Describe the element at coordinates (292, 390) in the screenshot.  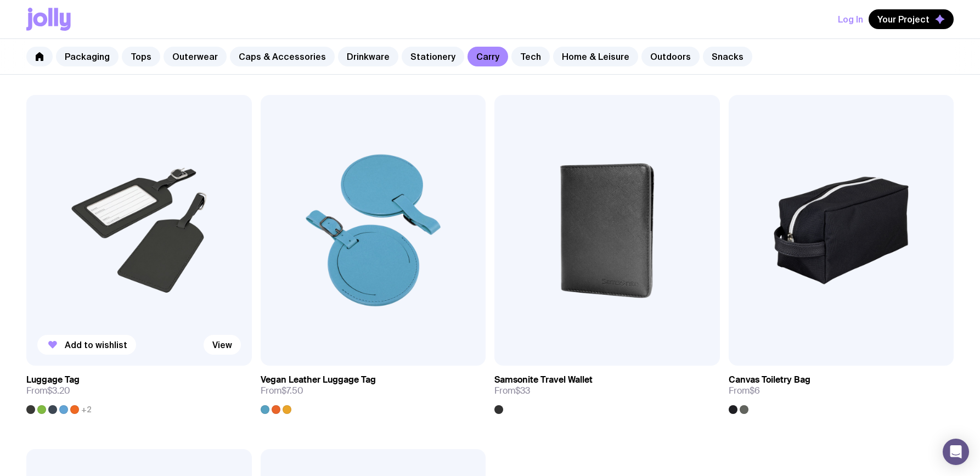
I see `span: $7.50` at that location.